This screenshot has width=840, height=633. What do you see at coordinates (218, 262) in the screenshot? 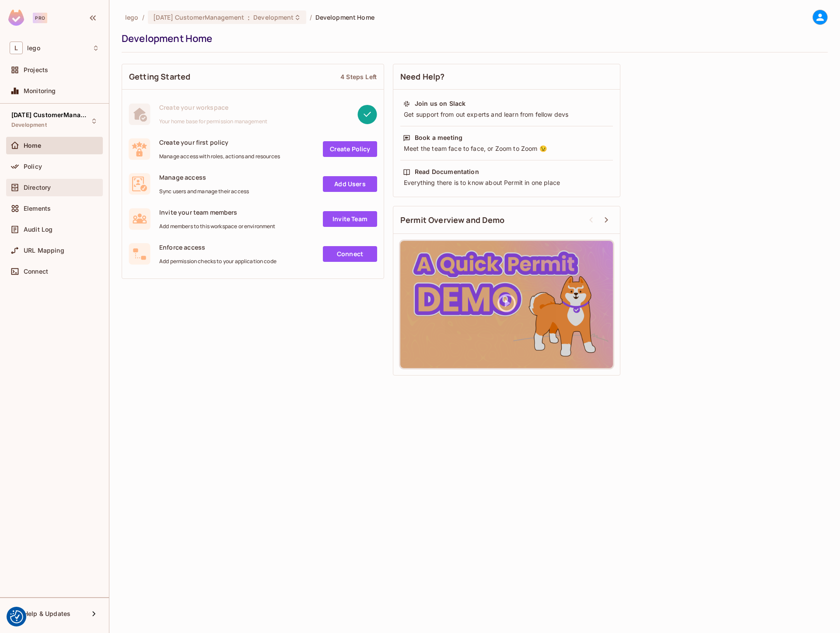
I see `span: Add permission checks to your application code` at bounding box center [218, 262].